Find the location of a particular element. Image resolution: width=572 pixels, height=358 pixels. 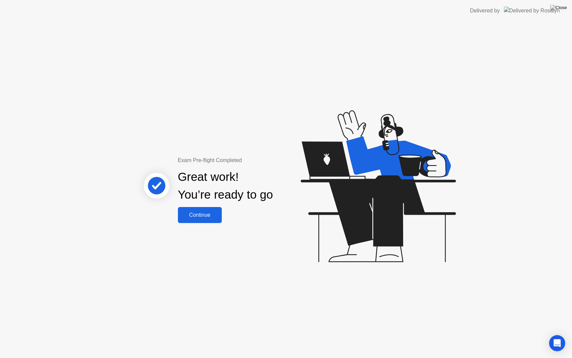

div: Continue is located at coordinates (200, 215).